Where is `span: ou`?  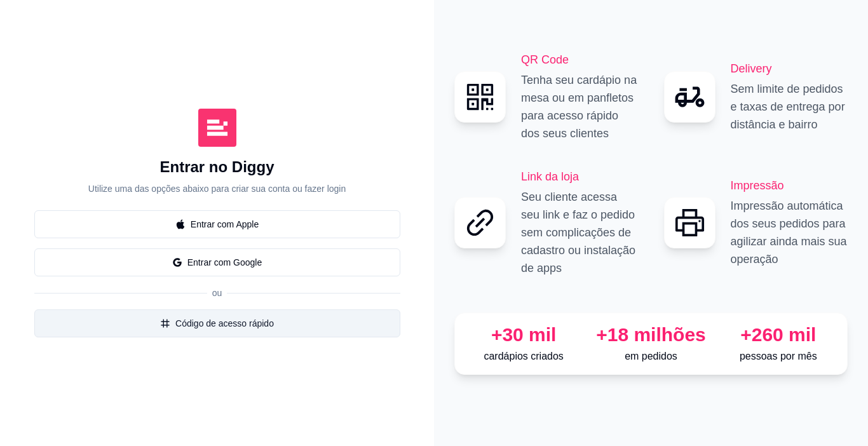 span: ou is located at coordinates (217, 293).